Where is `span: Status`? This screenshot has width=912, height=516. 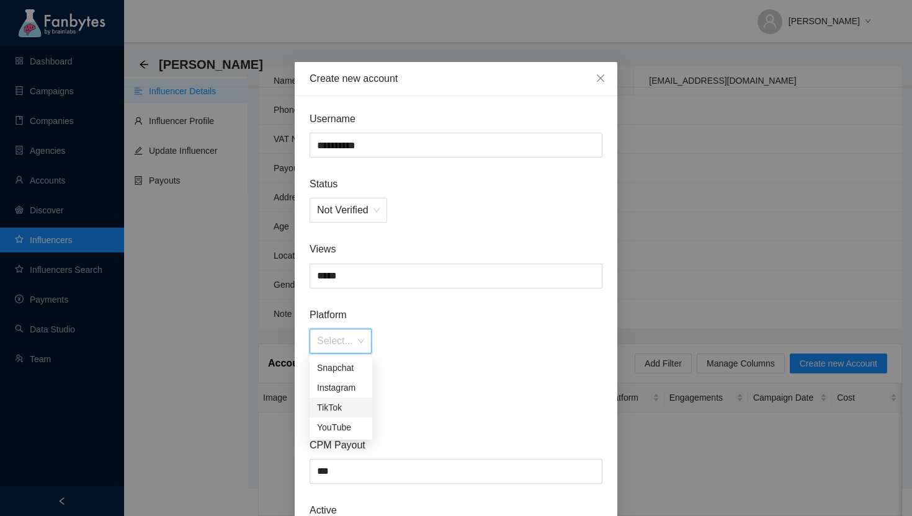 span: Status is located at coordinates (456, 184).